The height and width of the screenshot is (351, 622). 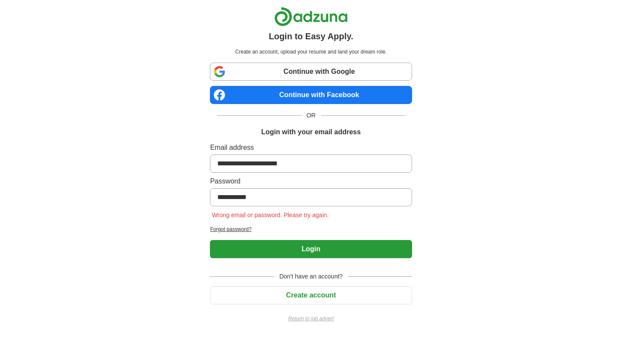 What do you see at coordinates (270, 215) in the screenshot?
I see `span: Wrong email or password. Please try again.` at bounding box center [270, 215].